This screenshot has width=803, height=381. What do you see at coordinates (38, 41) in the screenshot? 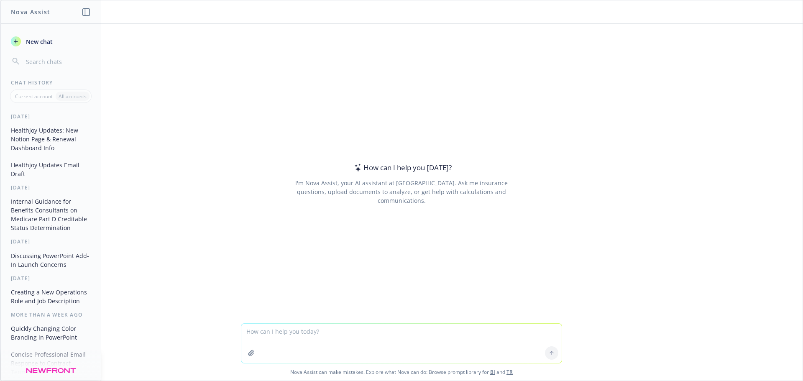
I see `span: New chat` at bounding box center [38, 41].